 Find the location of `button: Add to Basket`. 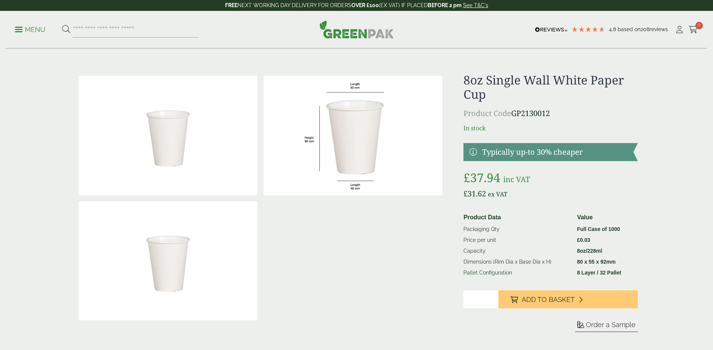

button: Add to Basket is located at coordinates (568, 300).